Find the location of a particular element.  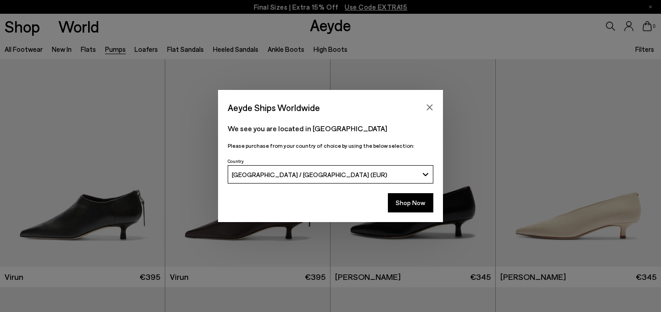

button: Close is located at coordinates (430, 107).